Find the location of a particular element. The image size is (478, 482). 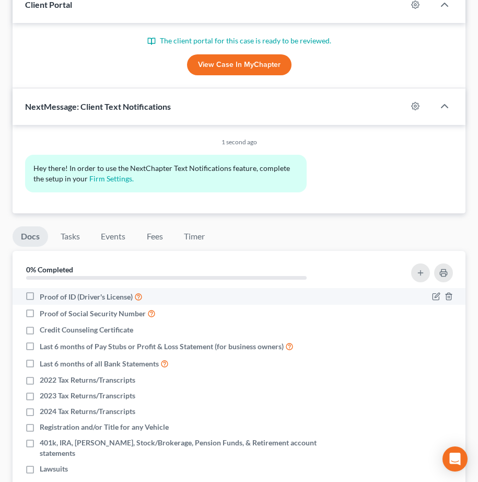

a: View Case in MyChapter is located at coordinates (239, 65).